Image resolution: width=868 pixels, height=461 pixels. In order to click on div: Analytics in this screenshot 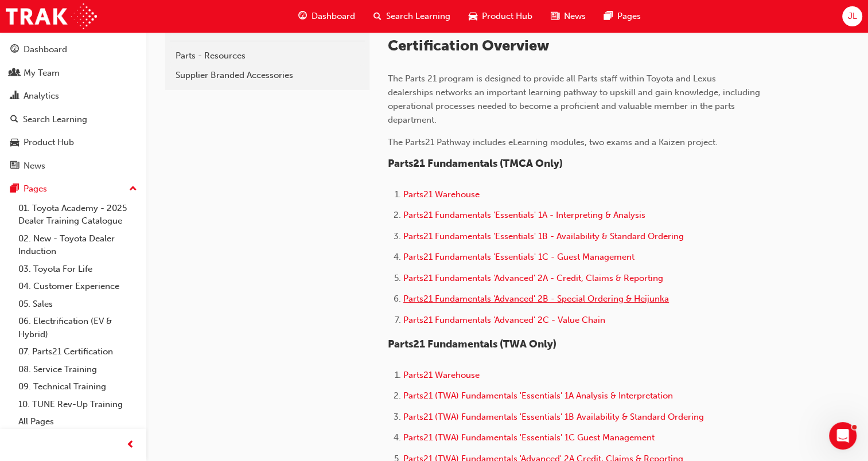, I will do `click(41, 96)`.